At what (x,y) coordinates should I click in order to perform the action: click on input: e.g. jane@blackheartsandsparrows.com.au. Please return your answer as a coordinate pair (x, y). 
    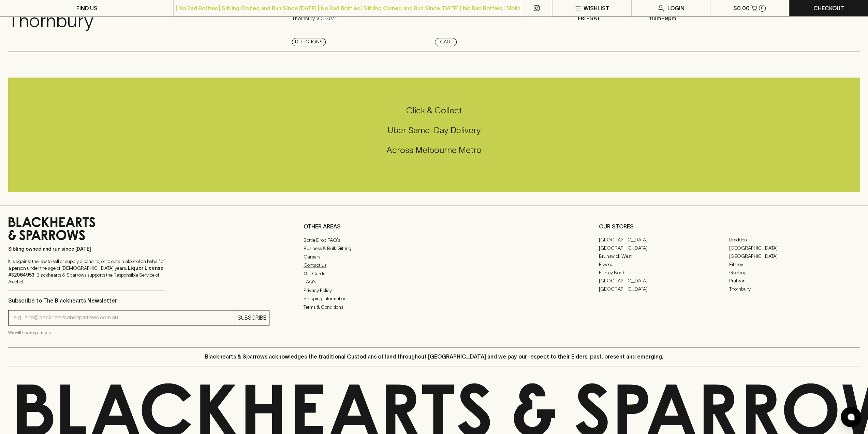
    Looking at the image, I should click on (125, 318).